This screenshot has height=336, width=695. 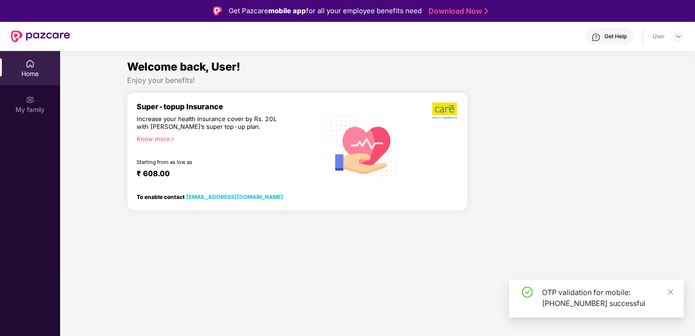 I want to click on img: svg+xml;base64,PHN2ZyBpZD0iSG9tZSIgeG1sbnM9Imh0dHA6Ly93d3cudzMub3JnLzIwMDAvc3ZnIiB3aWR0aD0iMjAiIG..., so click(x=30, y=64).